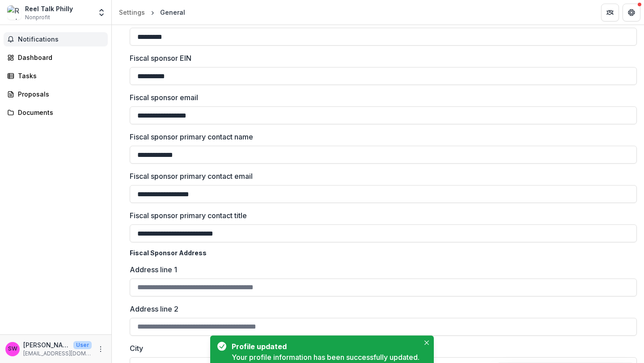  Describe the element at coordinates (100, 349) in the screenshot. I see `button: More` at that location.